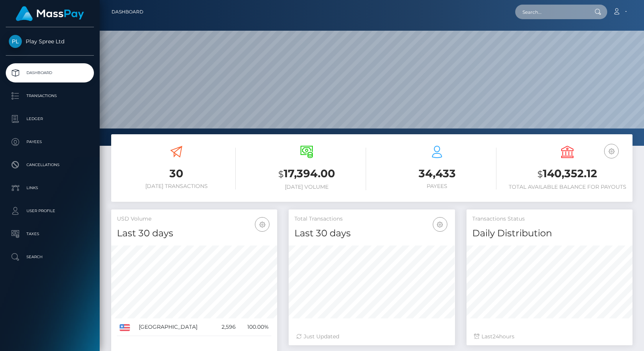 This screenshot has height=351, width=644. What do you see at coordinates (50, 211) in the screenshot?
I see `p: User Profile` at bounding box center [50, 211].